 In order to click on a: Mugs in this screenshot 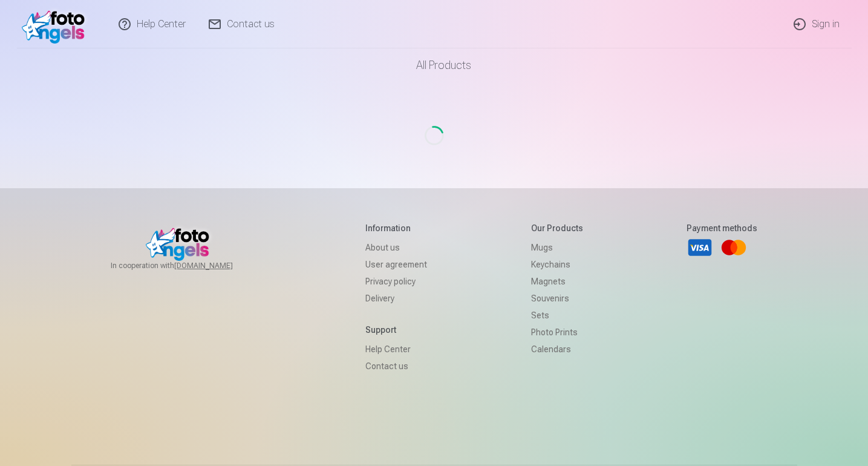, I will do `click(557, 248)`.